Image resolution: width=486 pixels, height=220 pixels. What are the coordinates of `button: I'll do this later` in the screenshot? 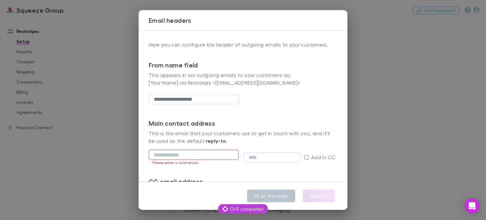 It's located at (271, 196).